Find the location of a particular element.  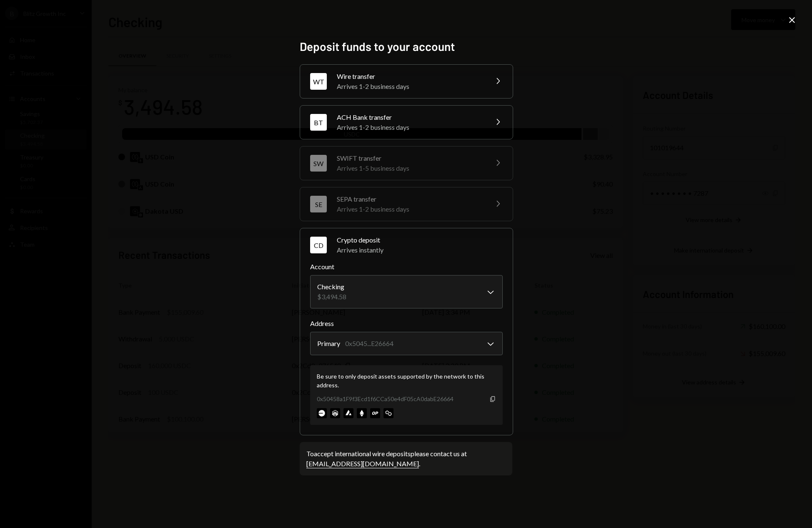

div: Arrives instantly is located at coordinates (420, 250).